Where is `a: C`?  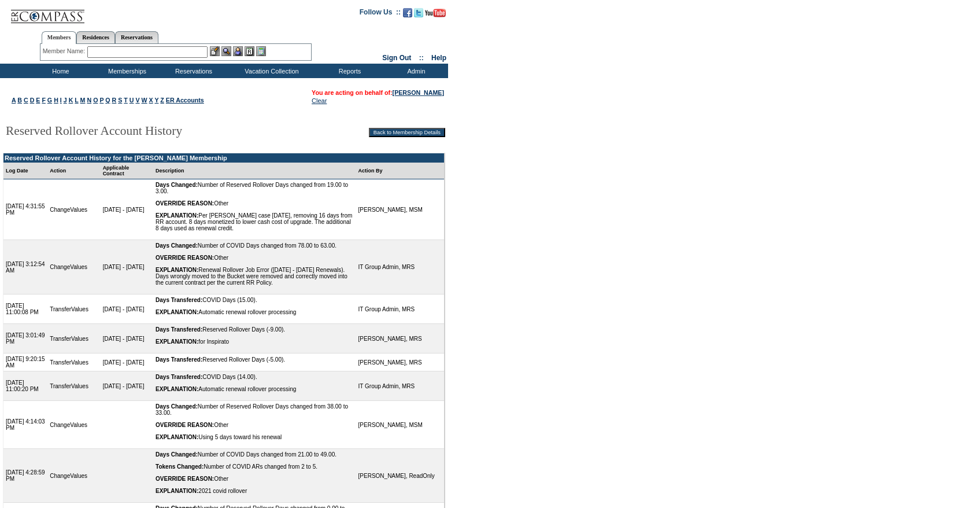
a: C is located at coordinates (26, 100).